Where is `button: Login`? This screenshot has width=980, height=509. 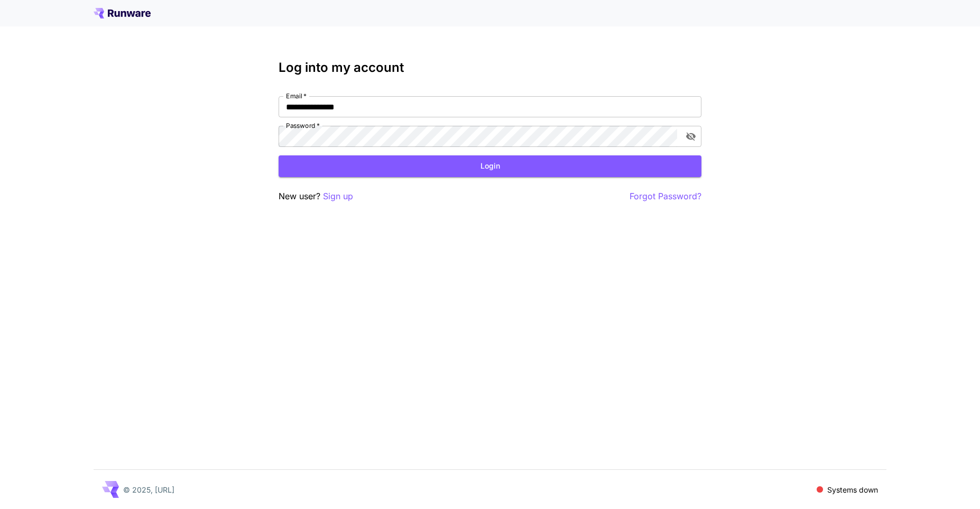
button: Login is located at coordinates (490, 166).